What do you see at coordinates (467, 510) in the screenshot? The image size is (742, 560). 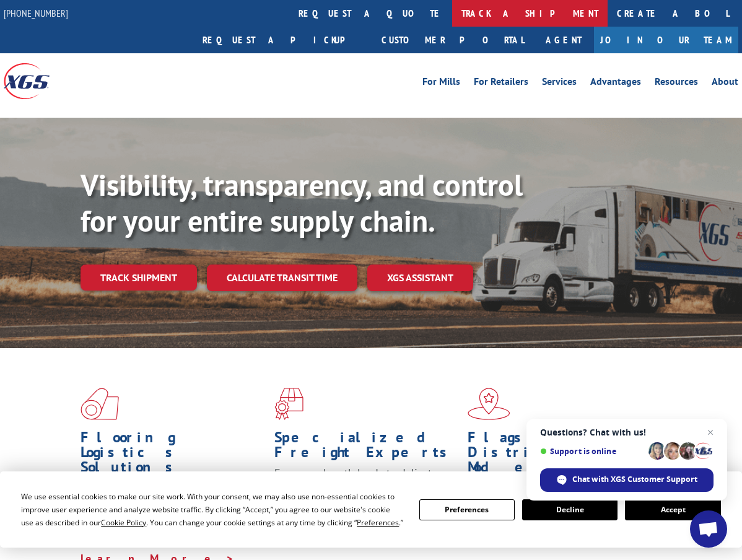 I see `button: Preferences` at bounding box center [467, 510].